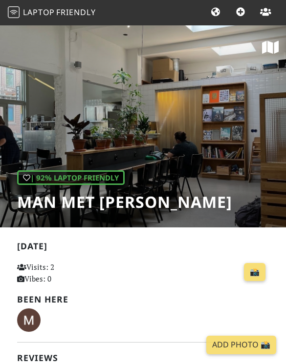 The width and height of the screenshot is (286, 364). Describe the element at coordinates (241, 345) in the screenshot. I see `a: Add Photo 📸` at that location.